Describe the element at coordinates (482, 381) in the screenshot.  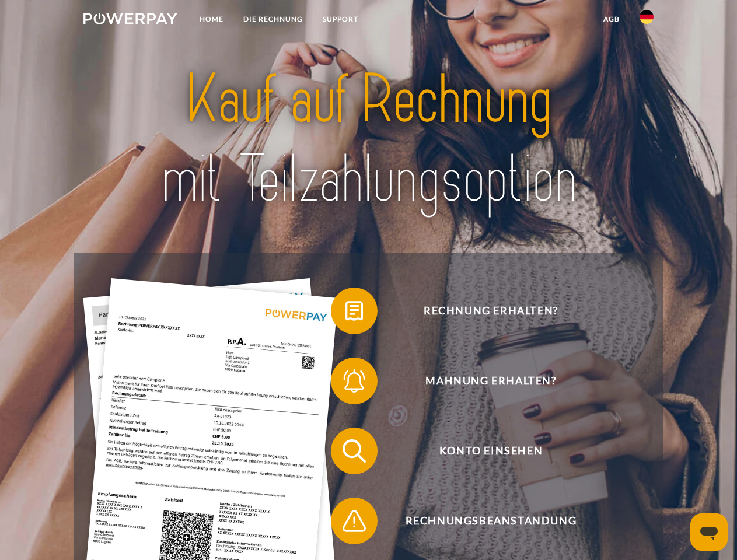
I see `button: Mahnung erhalten?` at that location.